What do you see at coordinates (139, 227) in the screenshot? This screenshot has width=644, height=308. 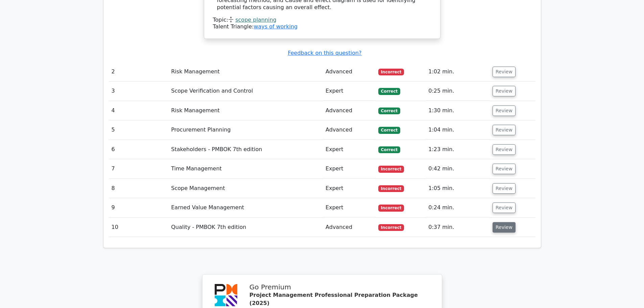 I see `td: 10` at bounding box center [139, 227].